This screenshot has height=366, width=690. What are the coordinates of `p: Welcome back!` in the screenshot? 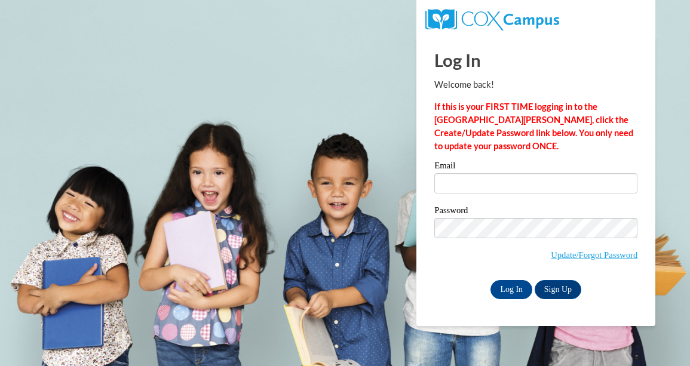 It's located at (536, 85).